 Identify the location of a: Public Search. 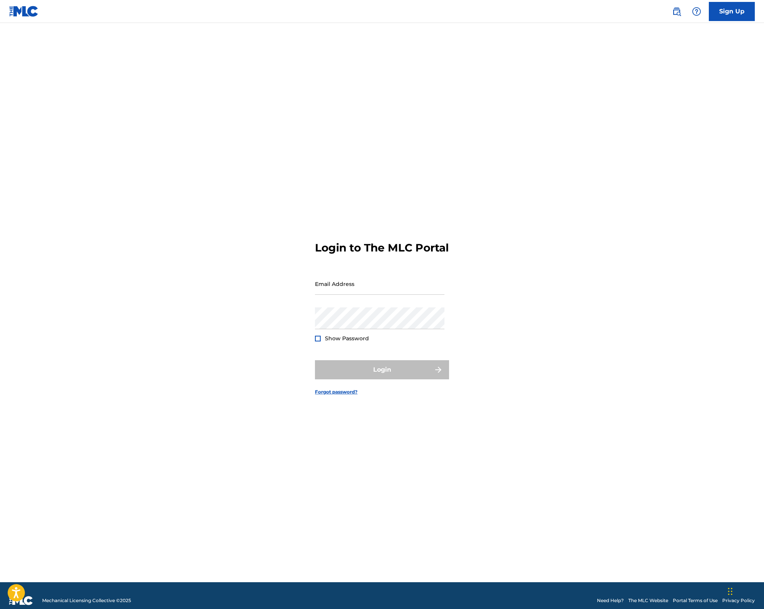
(676, 11).